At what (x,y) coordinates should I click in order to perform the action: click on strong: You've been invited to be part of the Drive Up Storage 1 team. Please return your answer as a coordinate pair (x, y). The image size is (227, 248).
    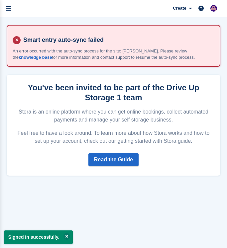
    Looking at the image, I should click on (114, 92).